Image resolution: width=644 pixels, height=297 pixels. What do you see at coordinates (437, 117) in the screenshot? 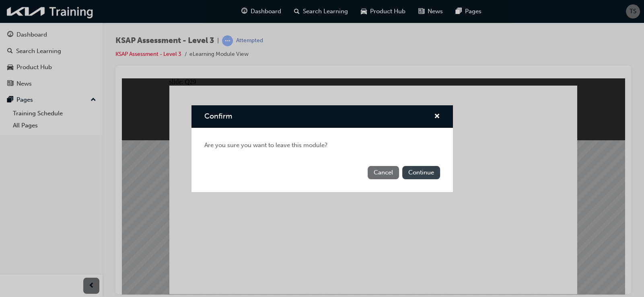
I see `span: cross-icon` at bounding box center [437, 117].